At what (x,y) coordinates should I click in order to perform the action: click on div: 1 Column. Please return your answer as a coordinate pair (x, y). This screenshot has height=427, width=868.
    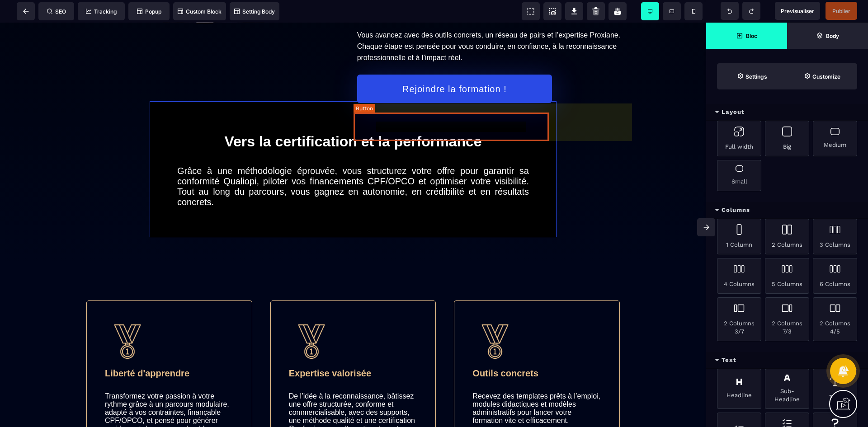
    Looking at the image, I should click on (739, 236).